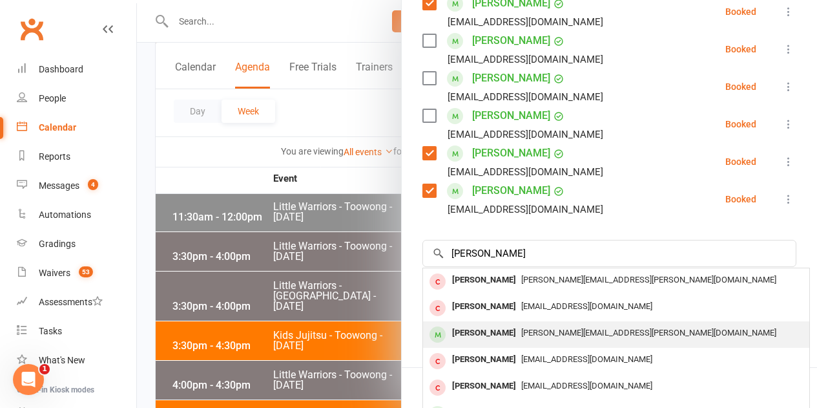 The height and width of the screenshot is (408, 817). I want to click on div: Assessments, so click(70, 302).